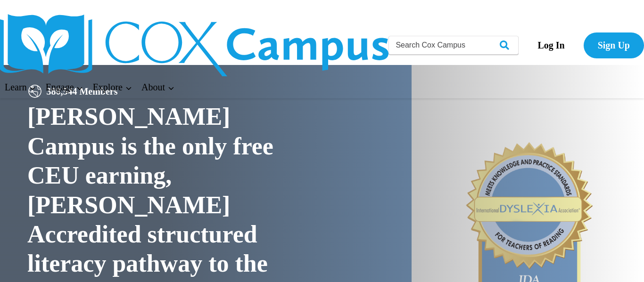 The height and width of the screenshot is (282, 644). Describe the element at coordinates (112, 87) in the screenshot. I see `span: Explore` at that location.